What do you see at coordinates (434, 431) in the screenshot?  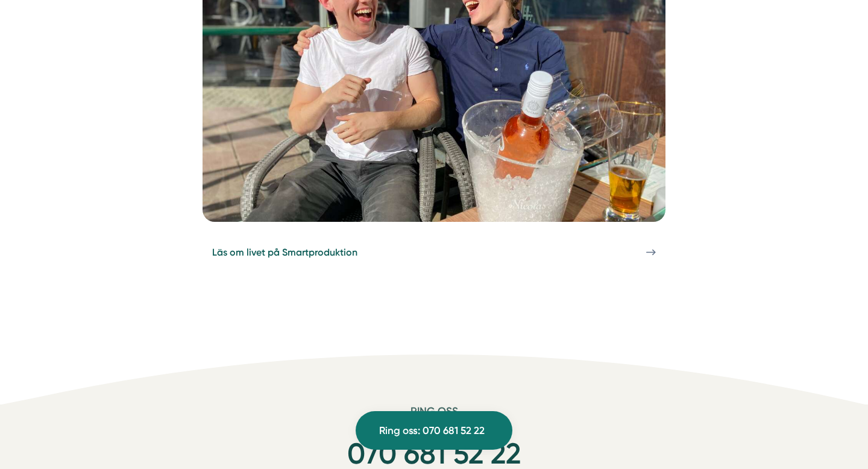 I see `a: Ring oss: 070 681 52 22` at bounding box center [434, 431].